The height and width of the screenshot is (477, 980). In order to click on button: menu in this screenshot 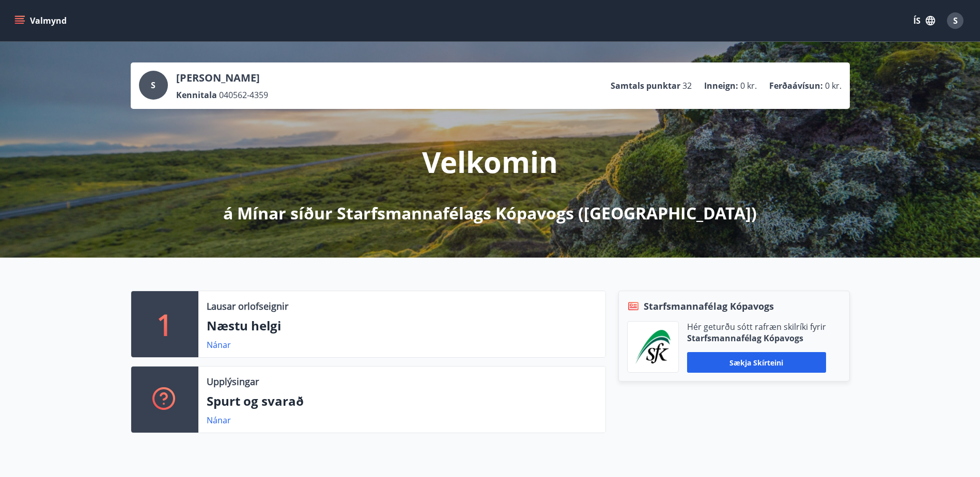, I will do `click(42, 20)`.